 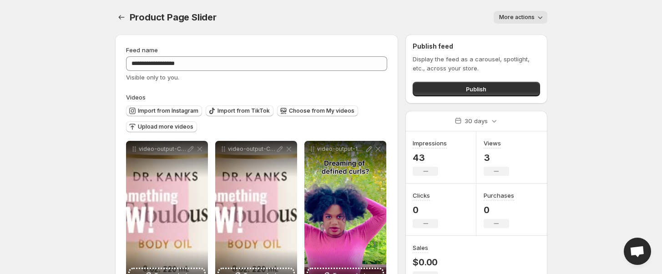 I want to click on h3: Purchases, so click(x=498, y=196).